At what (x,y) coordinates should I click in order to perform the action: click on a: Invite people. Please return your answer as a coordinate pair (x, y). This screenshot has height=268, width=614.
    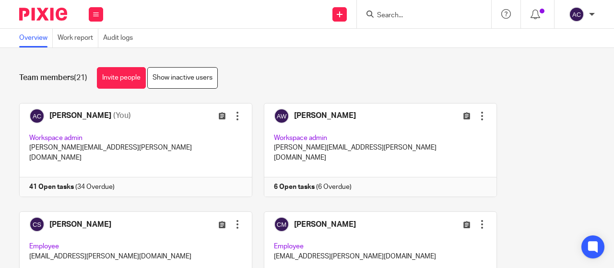
    Looking at the image, I should click on (121, 78).